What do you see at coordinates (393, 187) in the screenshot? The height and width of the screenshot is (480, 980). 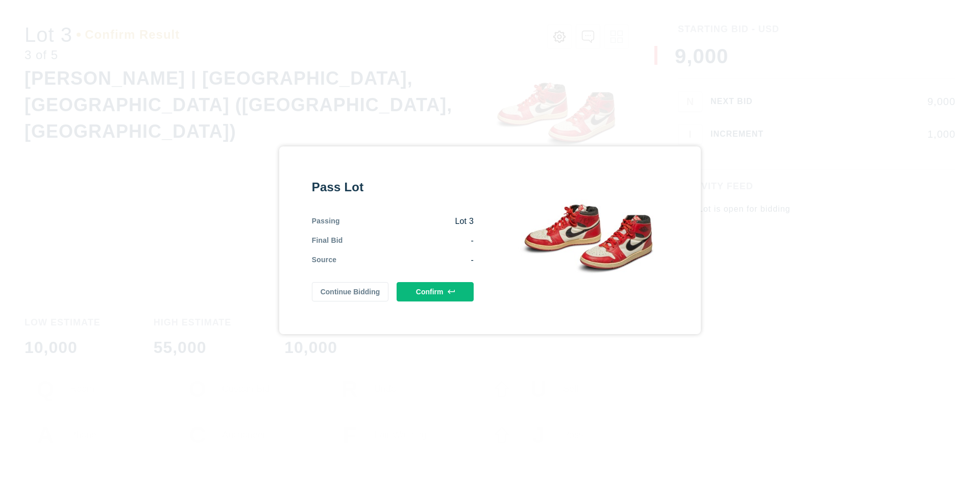 I see `div: Pass Lot` at bounding box center [393, 187].